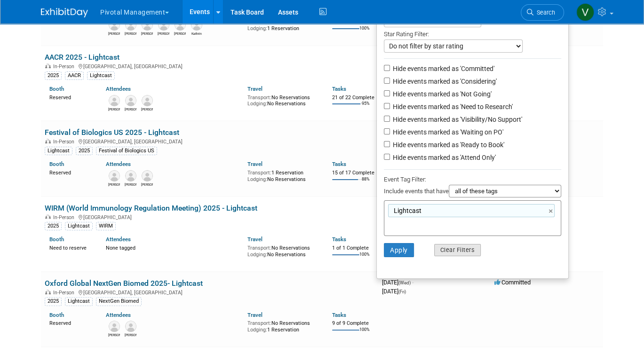  Describe the element at coordinates (441, 94) in the screenshot. I see `label: Hide events marked as 'Not Going'` at that location.